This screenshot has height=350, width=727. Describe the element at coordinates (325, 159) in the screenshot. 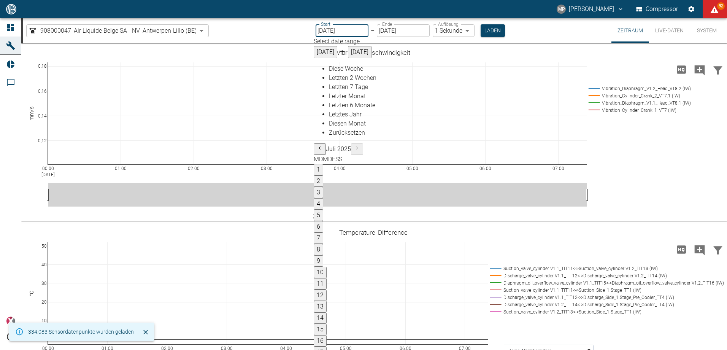

I see `span: Mittwoch` at that location.